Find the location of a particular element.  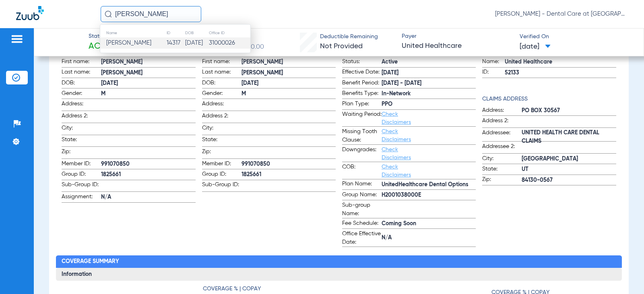

span: H2001038000E is located at coordinates (429, 195).